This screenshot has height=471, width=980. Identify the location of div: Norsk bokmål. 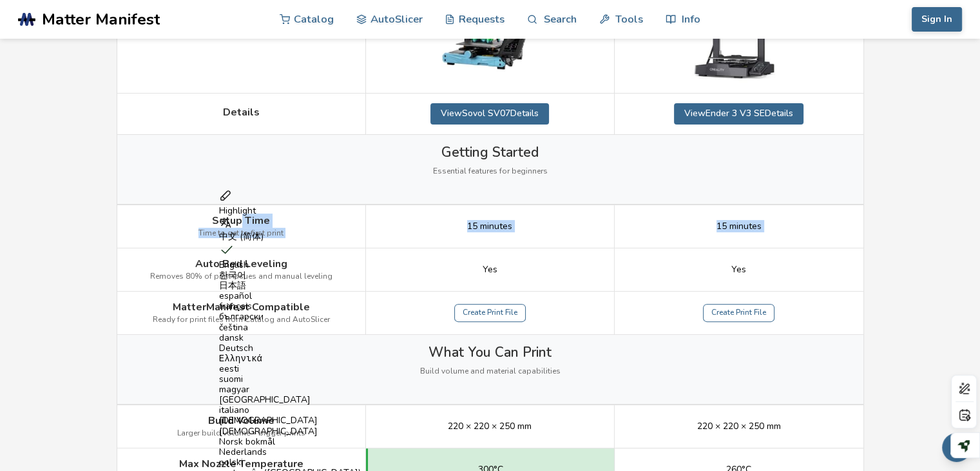
(290, 442).